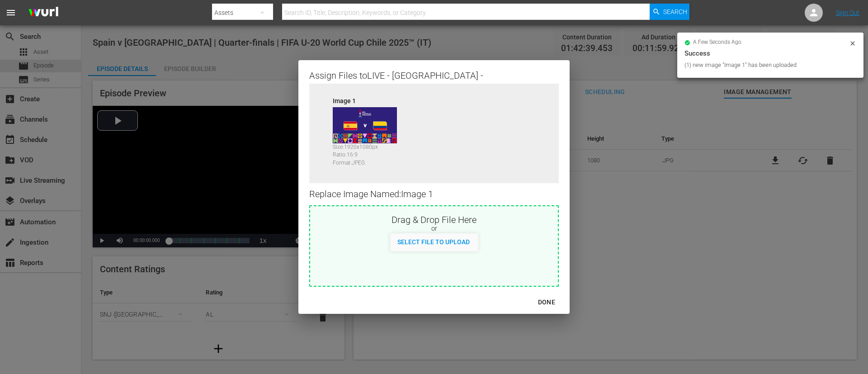 The height and width of the screenshot is (374, 868). Describe the element at coordinates (717, 42) in the screenshot. I see `span: a few seconds ago` at that location.